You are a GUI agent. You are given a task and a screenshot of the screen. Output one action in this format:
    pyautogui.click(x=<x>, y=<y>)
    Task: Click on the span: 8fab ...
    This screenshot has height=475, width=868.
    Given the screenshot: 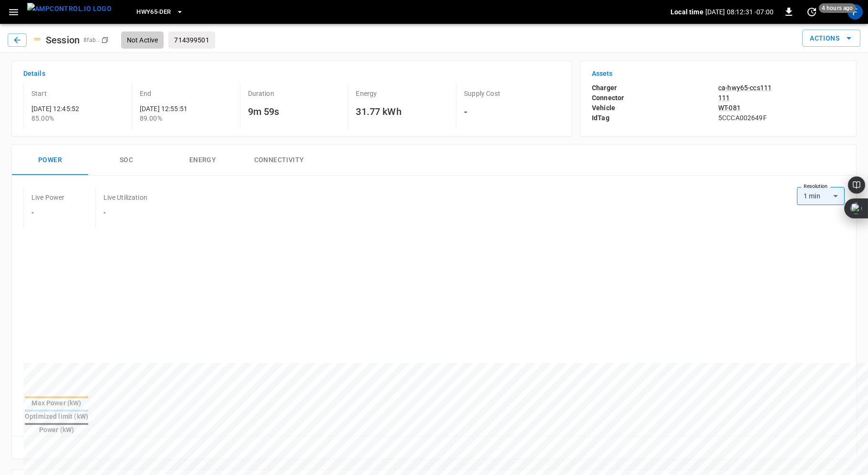 What is the action you would take?
    pyautogui.click(x=92, y=40)
    